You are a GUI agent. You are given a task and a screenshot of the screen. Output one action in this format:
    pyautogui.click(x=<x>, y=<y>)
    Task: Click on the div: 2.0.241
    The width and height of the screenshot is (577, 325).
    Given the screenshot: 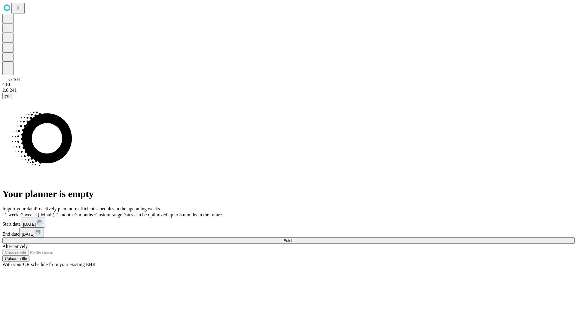 What is the action you would take?
    pyautogui.click(x=289, y=90)
    